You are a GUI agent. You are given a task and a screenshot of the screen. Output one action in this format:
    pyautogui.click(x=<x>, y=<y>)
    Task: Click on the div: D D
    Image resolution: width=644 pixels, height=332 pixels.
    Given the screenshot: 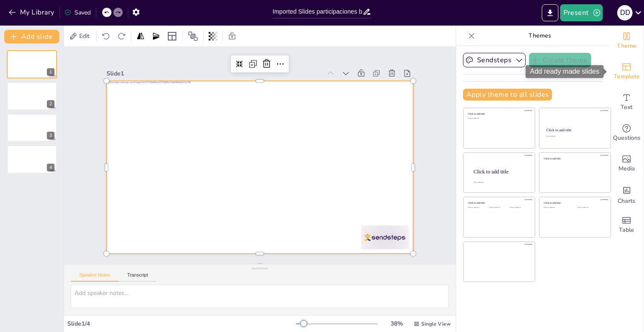 What is the action you would take?
    pyautogui.click(x=625, y=13)
    